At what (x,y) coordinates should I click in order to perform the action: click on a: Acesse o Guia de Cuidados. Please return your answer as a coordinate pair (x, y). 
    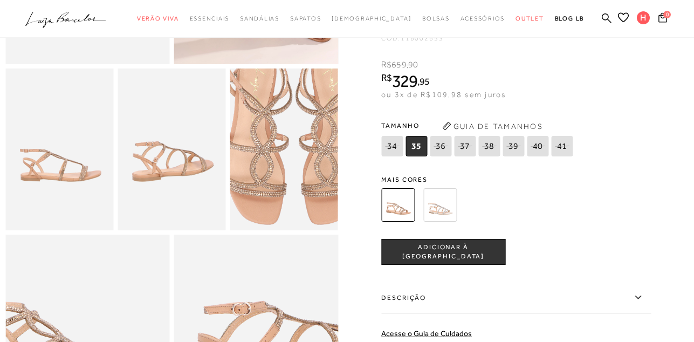
    Looking at the image, I should click on (427, 333).